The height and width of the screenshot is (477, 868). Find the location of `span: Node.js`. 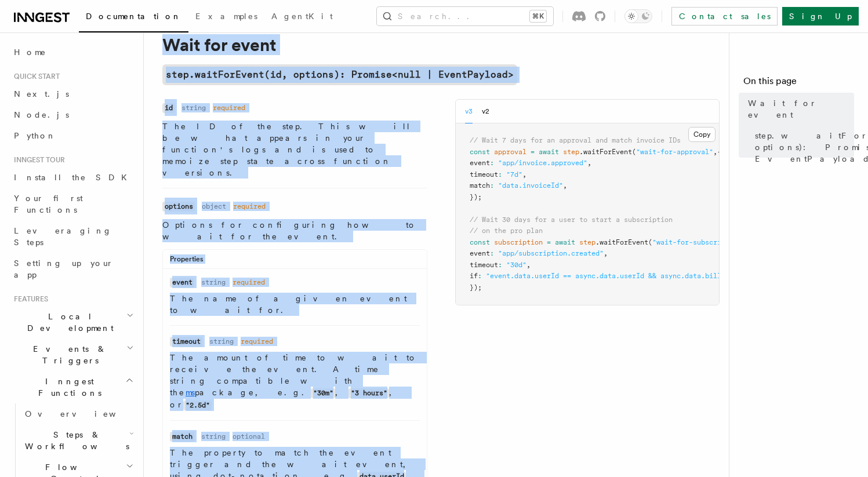

span: Node.js is located at coordinates (41, 114).